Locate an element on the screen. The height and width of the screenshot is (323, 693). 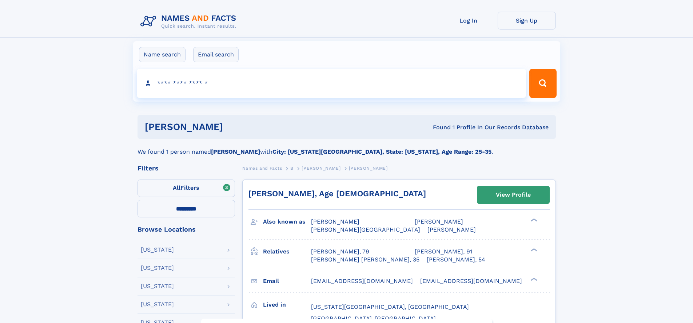
span: All is located at coordinates (177, 187).